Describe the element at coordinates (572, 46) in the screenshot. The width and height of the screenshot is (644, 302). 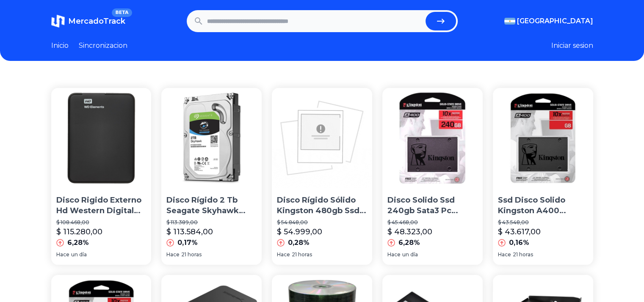
I see `button: Iniciar sesion` at that location.